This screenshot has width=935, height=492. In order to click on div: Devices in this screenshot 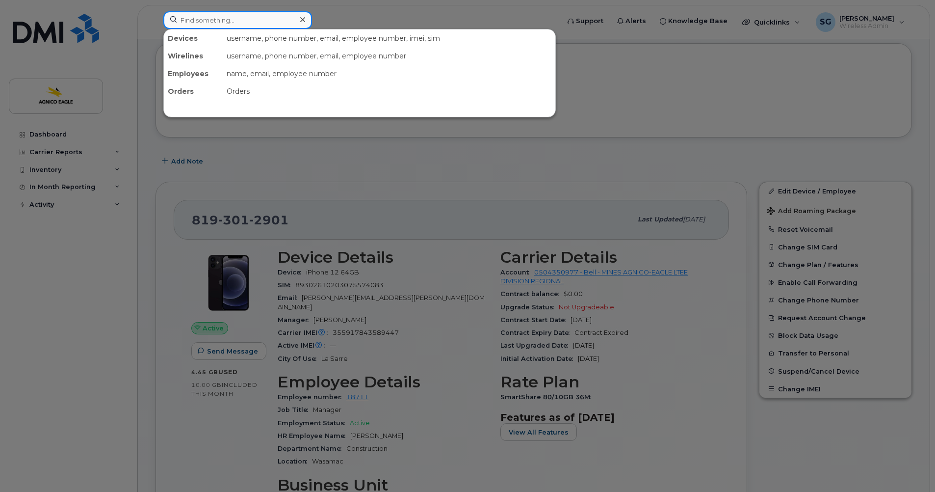, I will do `click(193, 38)`.